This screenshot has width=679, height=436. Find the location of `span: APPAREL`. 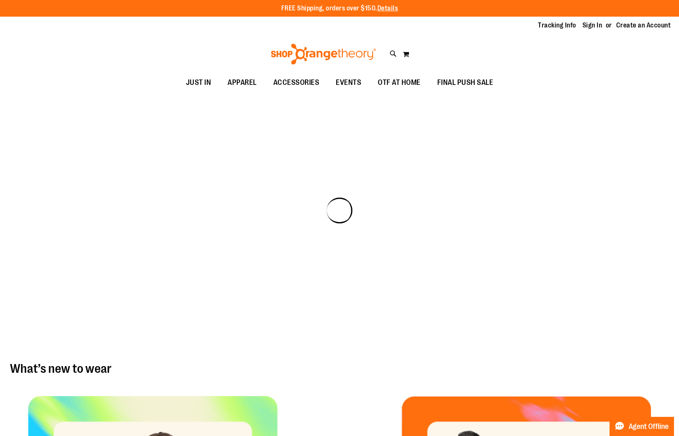

span: APPAREL is located at coordinates (242, 82).